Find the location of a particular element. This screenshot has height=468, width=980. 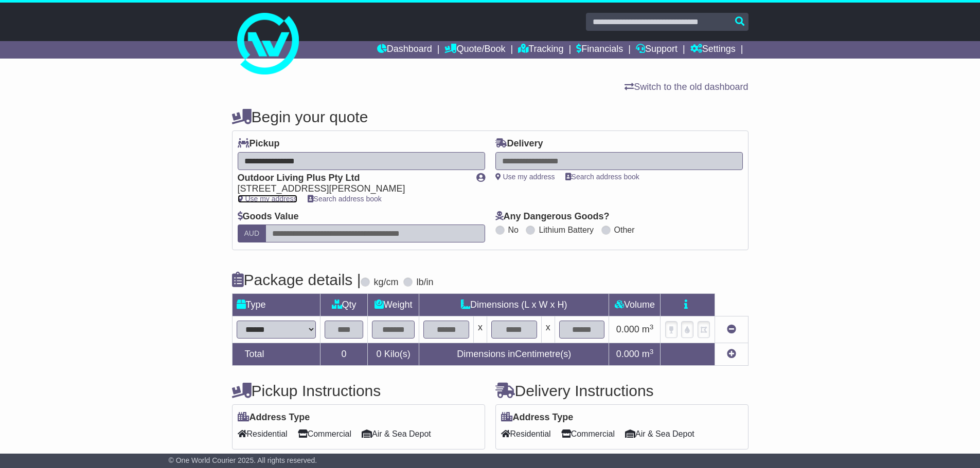

td: Dimensions (L x W x H) is located at coordinates (513, 306).